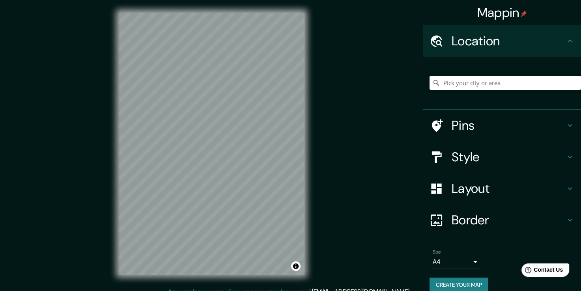 This screenshot has width=581, height=291. I want to click on label: Size, so click(437, 252).